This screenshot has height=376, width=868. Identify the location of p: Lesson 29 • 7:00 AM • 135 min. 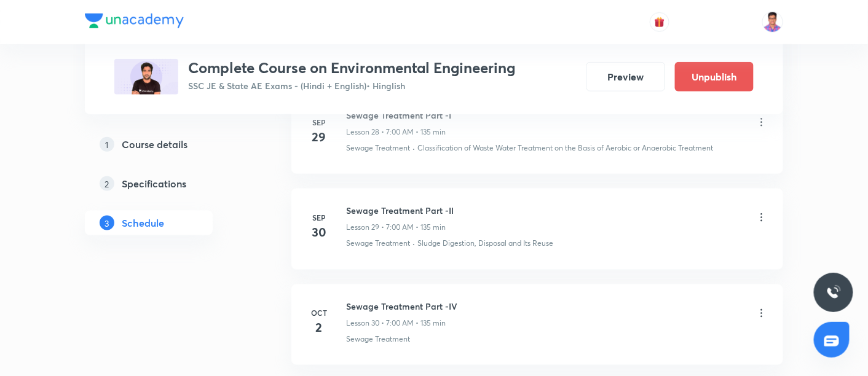
(396, 227).